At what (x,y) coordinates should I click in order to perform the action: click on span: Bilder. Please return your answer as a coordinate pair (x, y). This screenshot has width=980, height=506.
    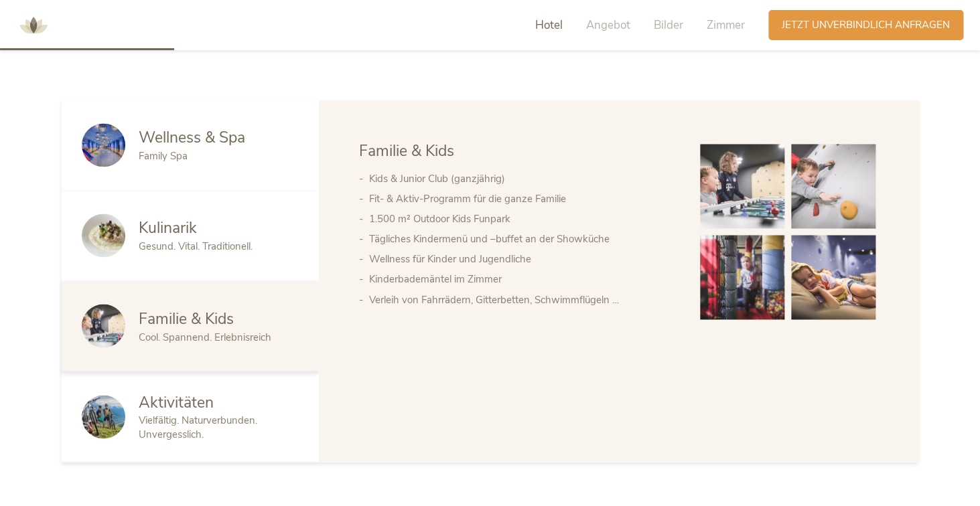
    Looking at the image, I should click on (669, 25).